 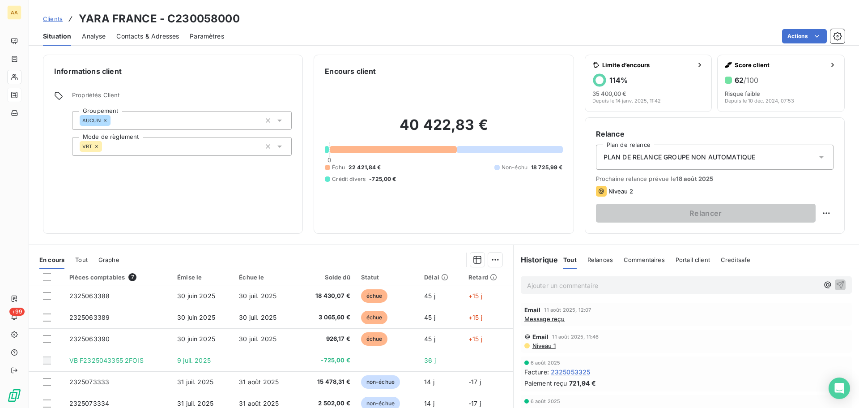 What do you see at coordinates (751, 80) in the screenshot?
I see `span: /100` at bounding box center [751, 80].